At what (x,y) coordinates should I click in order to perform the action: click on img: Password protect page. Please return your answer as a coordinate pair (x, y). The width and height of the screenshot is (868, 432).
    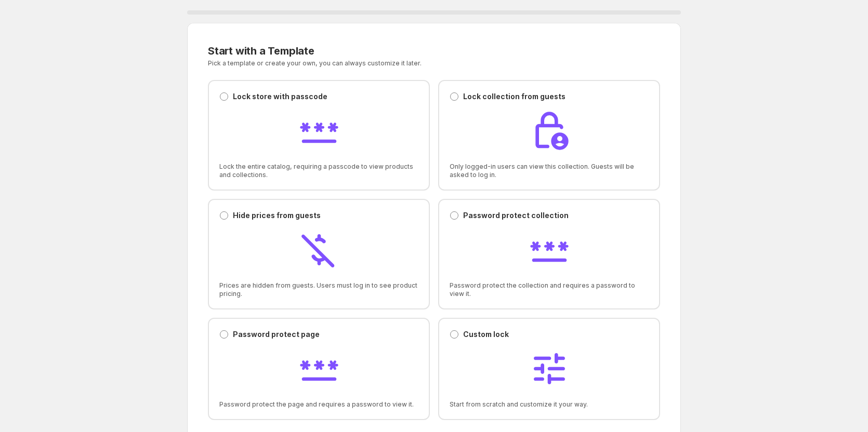
    Looking at the image, I should click on (319, 369).